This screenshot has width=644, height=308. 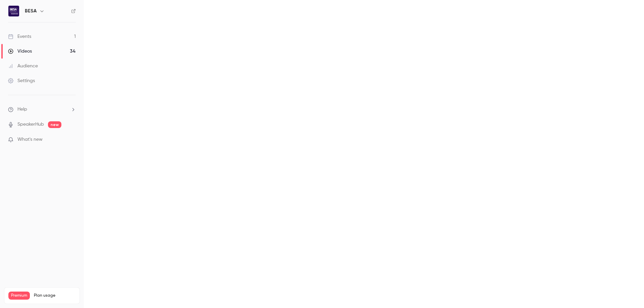 I want to click on div: Videos, so click(x=20, y=51).